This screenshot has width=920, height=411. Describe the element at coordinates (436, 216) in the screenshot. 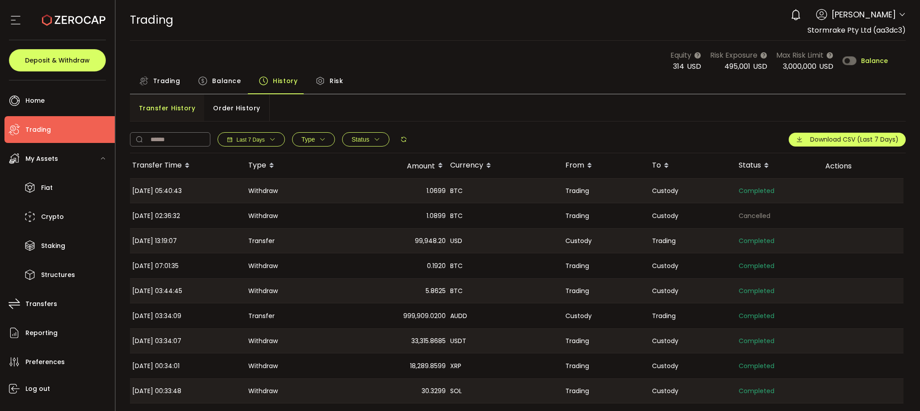

I see `span: 1.0899` at that location.